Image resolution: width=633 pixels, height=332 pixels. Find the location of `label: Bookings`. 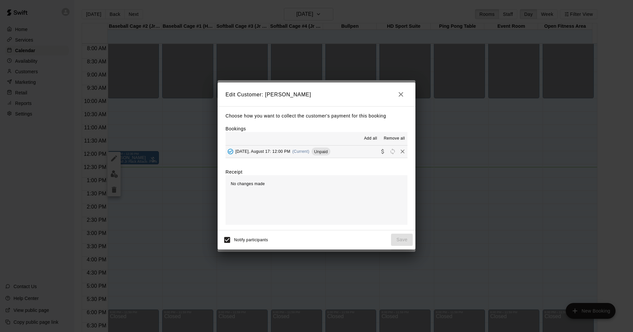

label: Bookings is located at coordinates (236, 129).